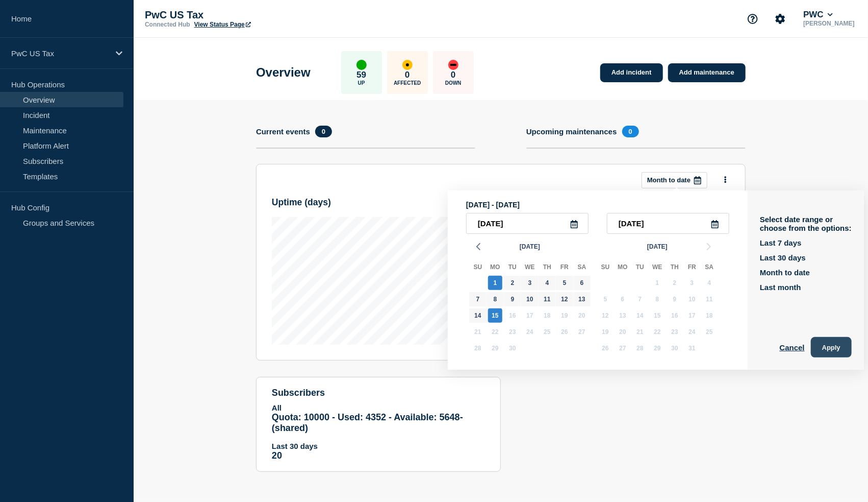 The height and width of the screenshot is (502, 868). I want to click on div: Monday, Sep 15, 2025, so click(495, 316).